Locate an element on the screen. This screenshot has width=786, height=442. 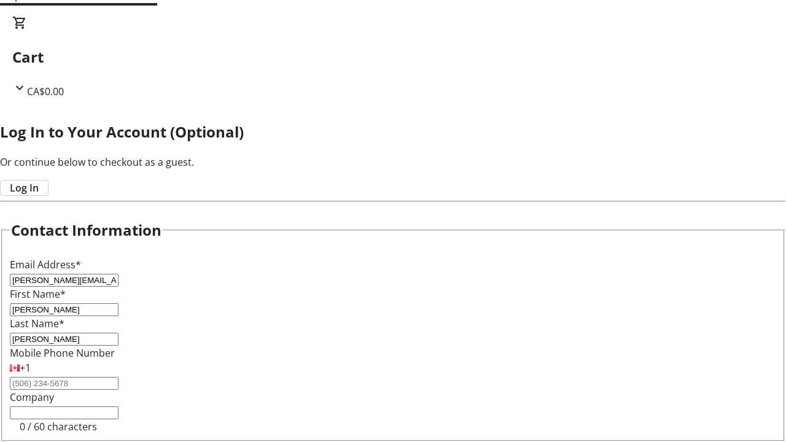
span: CA$0.00 is located at coordinates (45, 92).